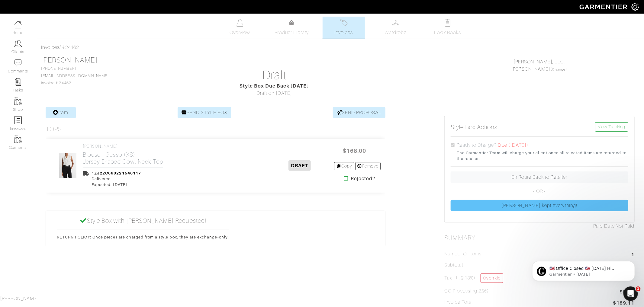 This screenshot has width=644, height=307. I want to click on h2: Summary, so click(539, 238).